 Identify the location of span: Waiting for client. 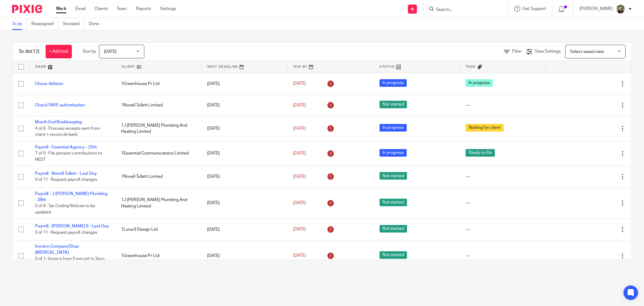
(485, 128).